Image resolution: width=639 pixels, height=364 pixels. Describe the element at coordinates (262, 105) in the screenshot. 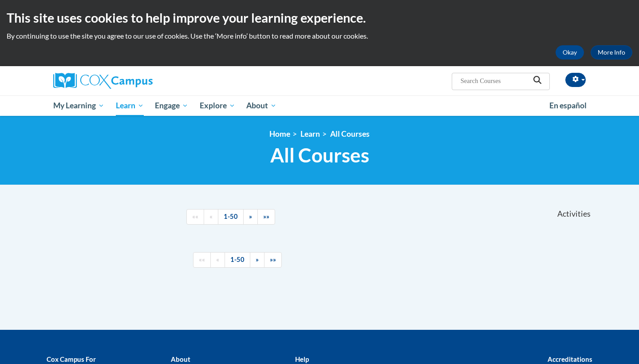

I see `a: About` at that location.